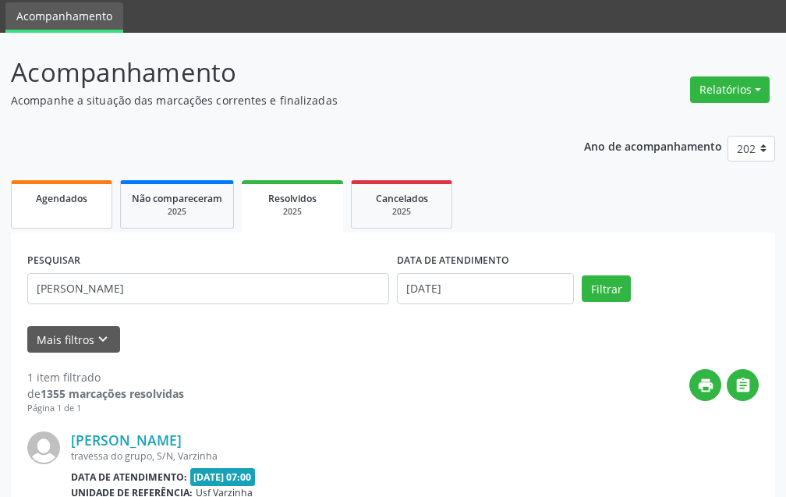  Describe the element at coordinates (129, 477) in the screenshot. I see `b: Data de atendimento:` at that location.